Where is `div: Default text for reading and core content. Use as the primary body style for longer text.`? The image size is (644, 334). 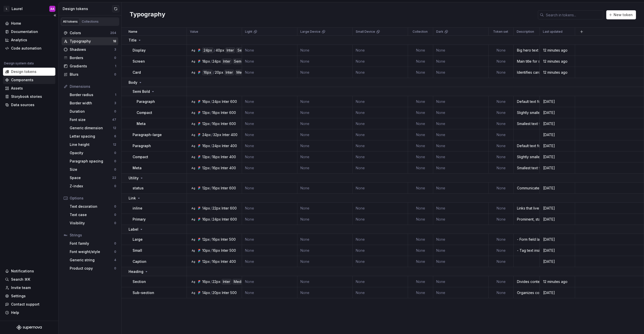
div: Default text for reading and core content. Use as the primary body style for longer text. is located at coordinates (526, 146).